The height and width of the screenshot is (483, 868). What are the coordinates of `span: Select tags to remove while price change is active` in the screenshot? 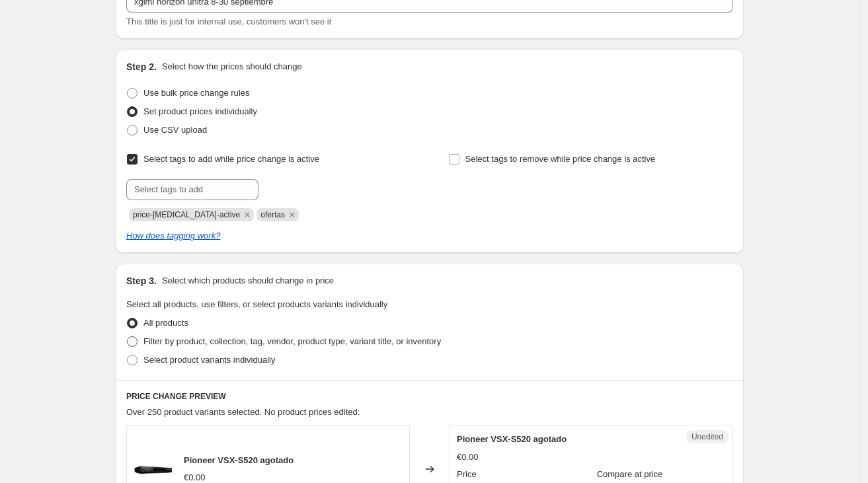 It's located at (560, 159).